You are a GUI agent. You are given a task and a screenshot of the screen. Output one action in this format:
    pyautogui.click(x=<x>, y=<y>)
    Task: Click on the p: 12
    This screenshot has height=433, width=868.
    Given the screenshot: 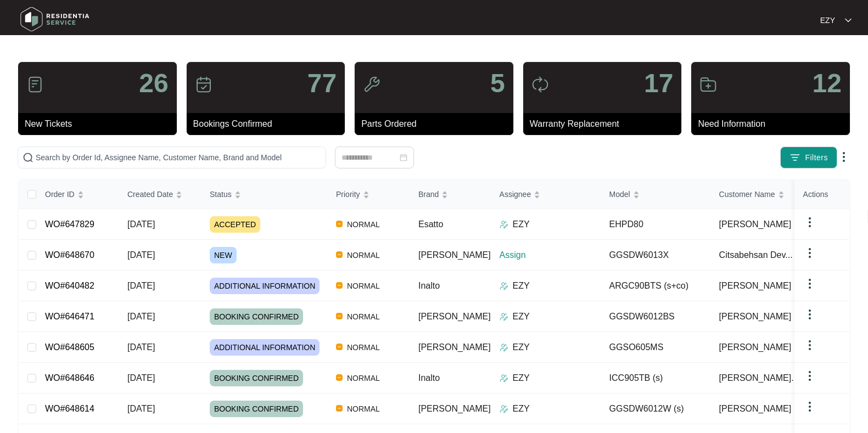 What is the action you would take?
    pyautogui.click(x=827, y=83)
    